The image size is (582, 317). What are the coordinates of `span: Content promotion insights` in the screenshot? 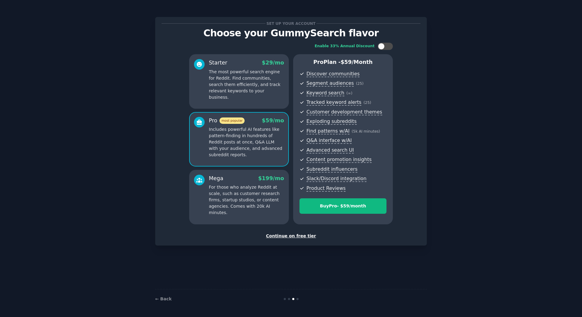 It's located at (339, 160).